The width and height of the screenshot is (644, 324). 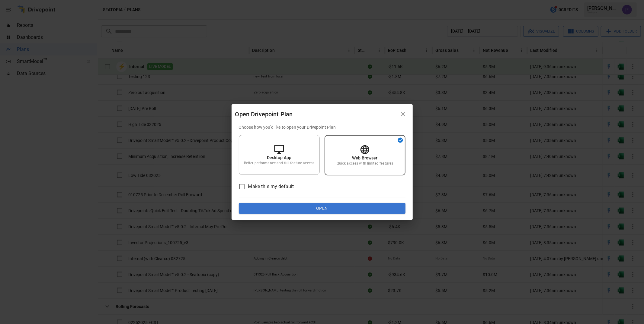 What do you see at coordinates (279, 158) in the screenshot?
I see `p: Desktop App` at bounding box center [279, 158].